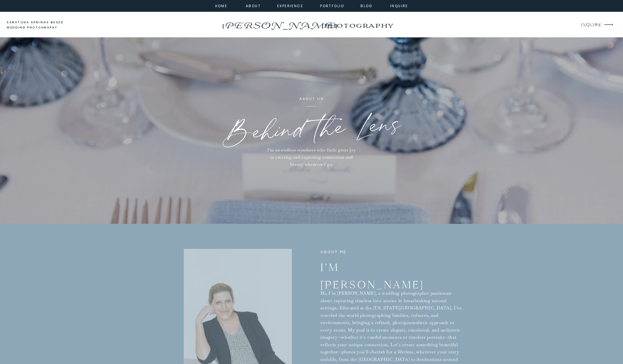  What do you see at coordinates (366, 6) in the screenshot?
I see `nav: Blog` at bounding box center [366, 6].